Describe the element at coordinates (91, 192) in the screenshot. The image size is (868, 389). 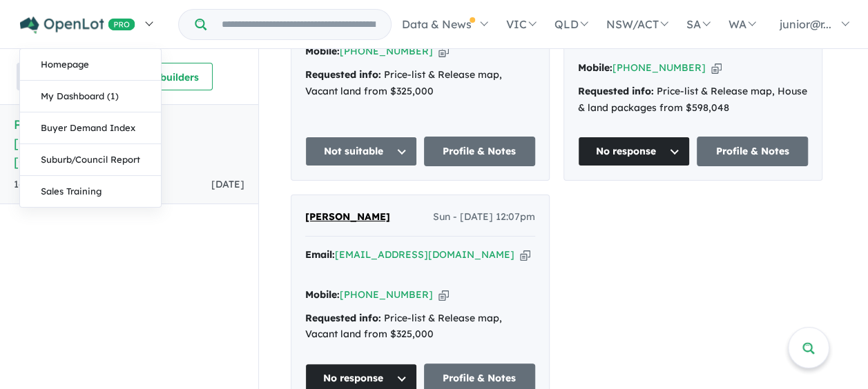
I see `a: Sales Training` at that location.